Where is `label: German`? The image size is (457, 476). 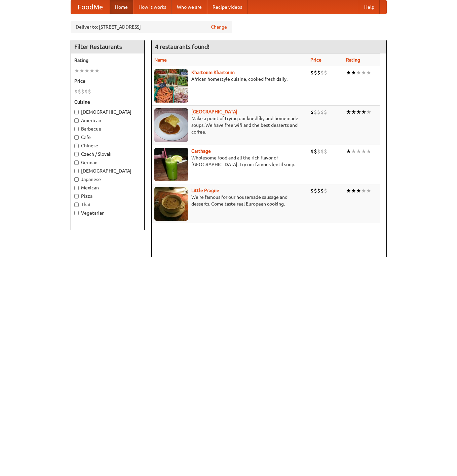
label: German is located at coordinates (108, 162).